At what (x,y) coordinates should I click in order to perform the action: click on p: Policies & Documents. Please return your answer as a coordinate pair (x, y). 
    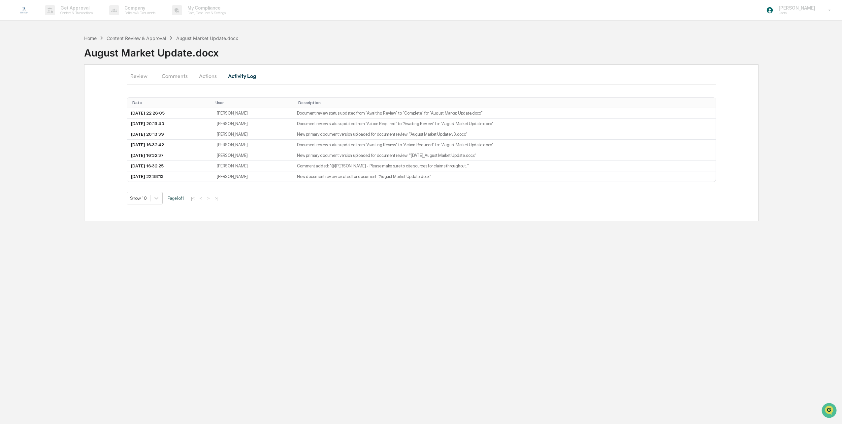
    Looking at the image, I should click on (139, 13).